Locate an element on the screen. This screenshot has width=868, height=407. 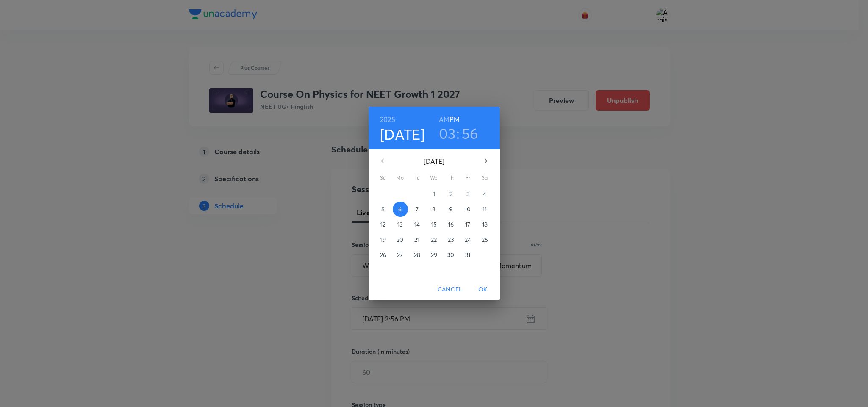
button: 19 is located at coordinates (383, 240).